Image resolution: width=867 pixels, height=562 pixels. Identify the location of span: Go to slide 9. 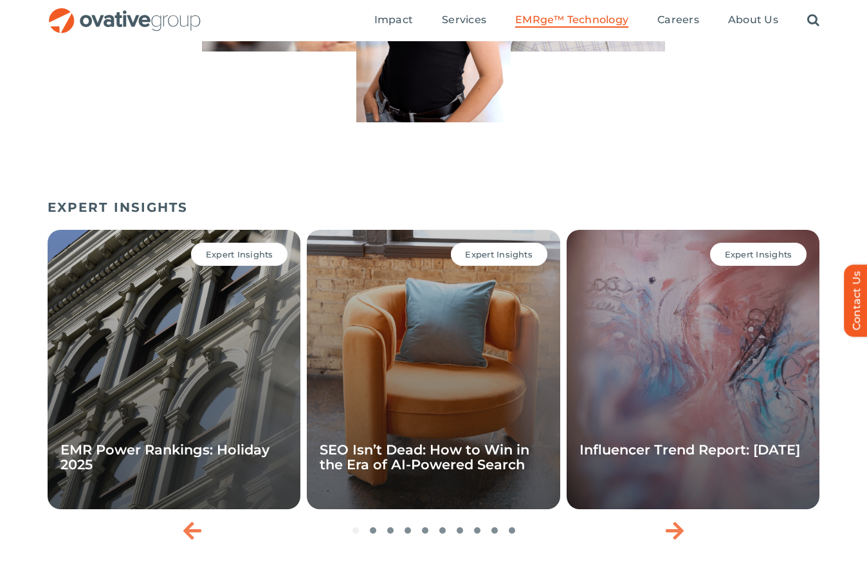
(495, 530).